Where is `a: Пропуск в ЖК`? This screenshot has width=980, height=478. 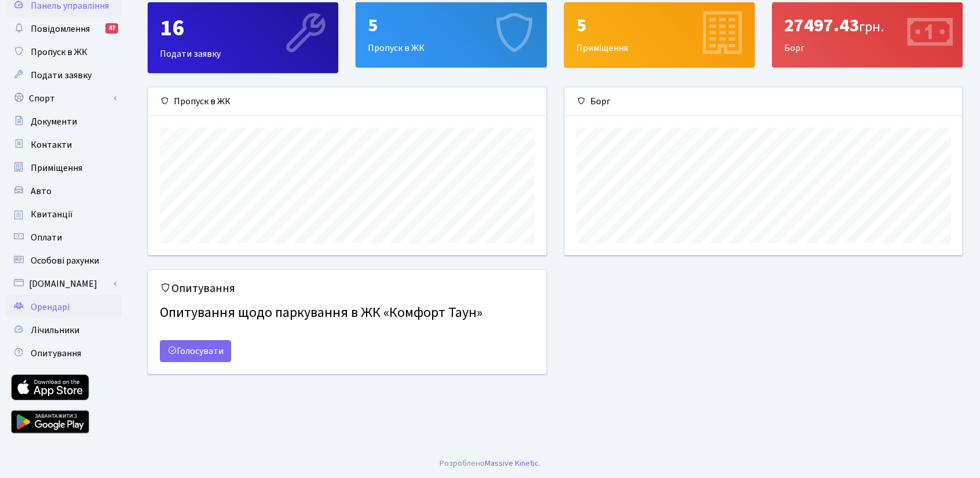
a: Пропуск в ЖК is located at coordinates (64, 52).